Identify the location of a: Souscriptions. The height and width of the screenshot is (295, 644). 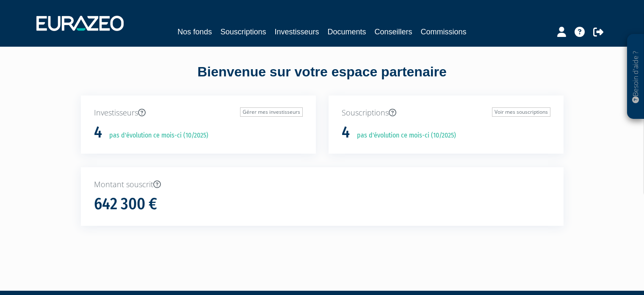
(243, 32).